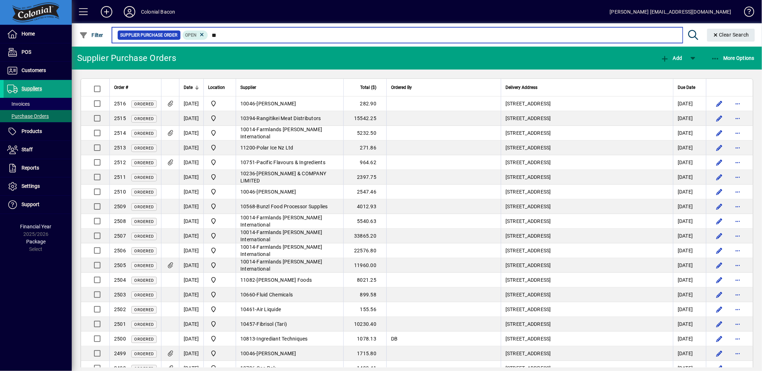 The height and width of the screenshot is (371, 762). Describe the element at coordinates (671, 58) in the screenshot. I see `button: Add` at that location.